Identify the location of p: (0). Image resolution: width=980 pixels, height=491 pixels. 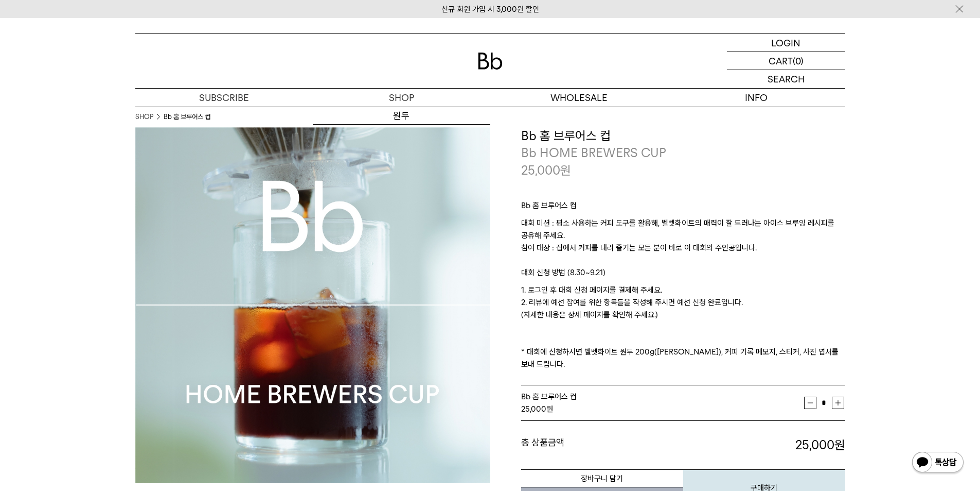
(798, 61).